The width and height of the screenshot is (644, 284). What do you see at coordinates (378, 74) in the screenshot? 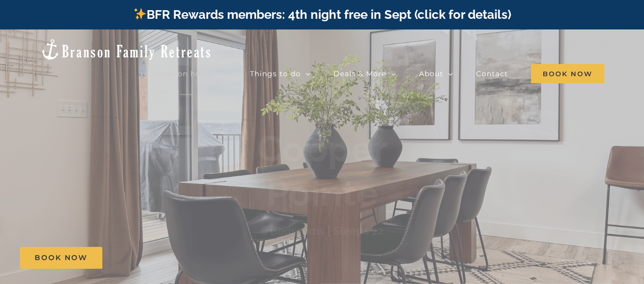
I see `nav: Main Menu` at bounding box center [378, 74].